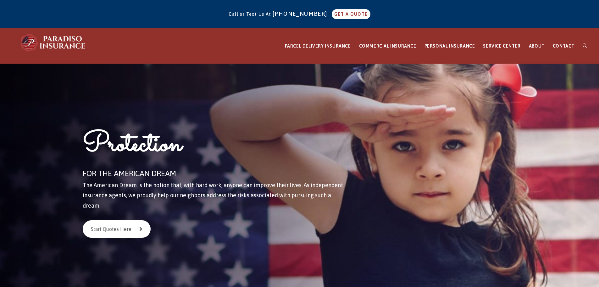 The width and height of the screenshot is (599, 287). I want to click on span: PARCEL DELIVERY INSURANCE, so click(318, 46).